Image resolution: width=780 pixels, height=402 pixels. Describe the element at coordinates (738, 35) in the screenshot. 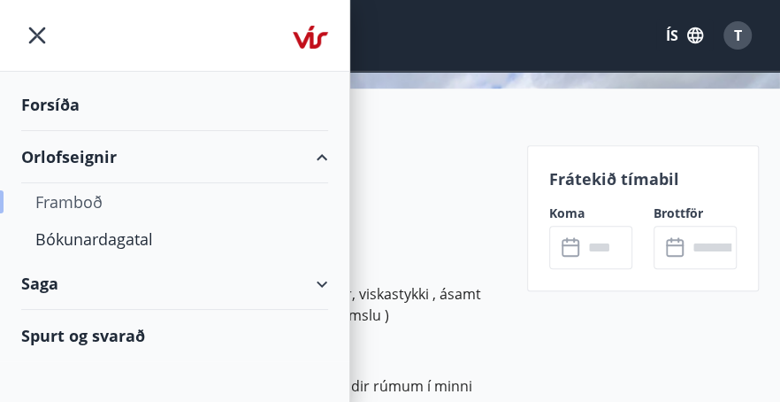

I see `button: T` at that location.